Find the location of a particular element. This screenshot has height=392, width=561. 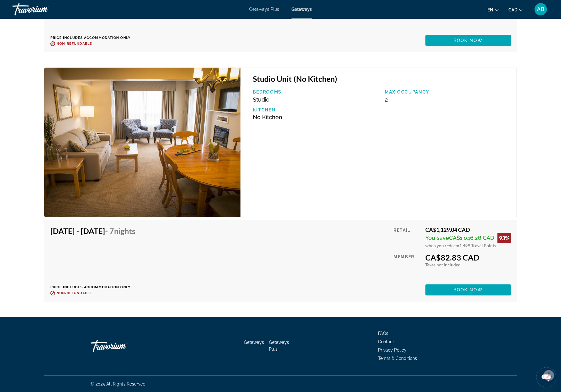

div: Retail is located at coordinates (407, 238).